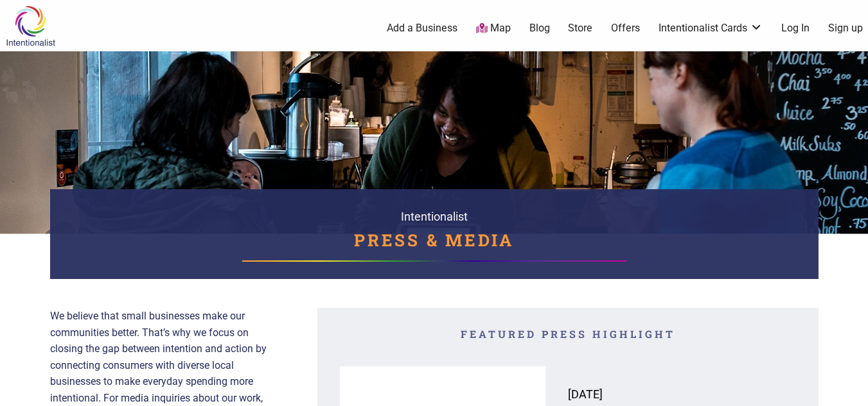 The width and height of the screenshot is (868, 406). I want to click on a: Map, so click(494, 29).